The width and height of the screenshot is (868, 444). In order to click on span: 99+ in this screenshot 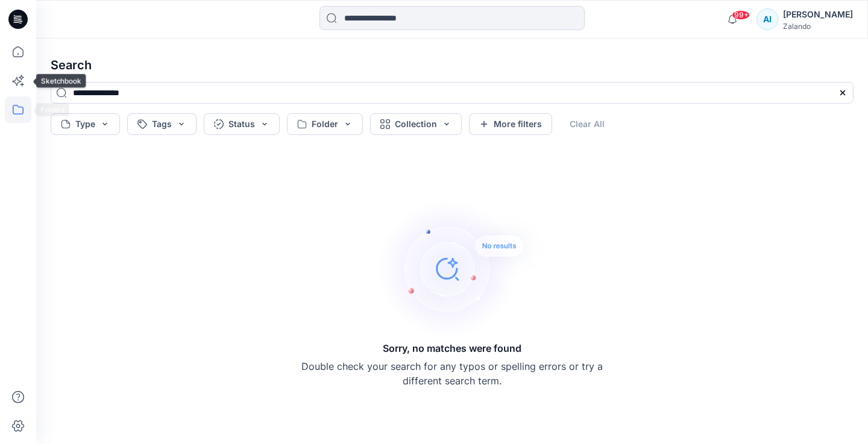, I will do `click(741, 15)`.